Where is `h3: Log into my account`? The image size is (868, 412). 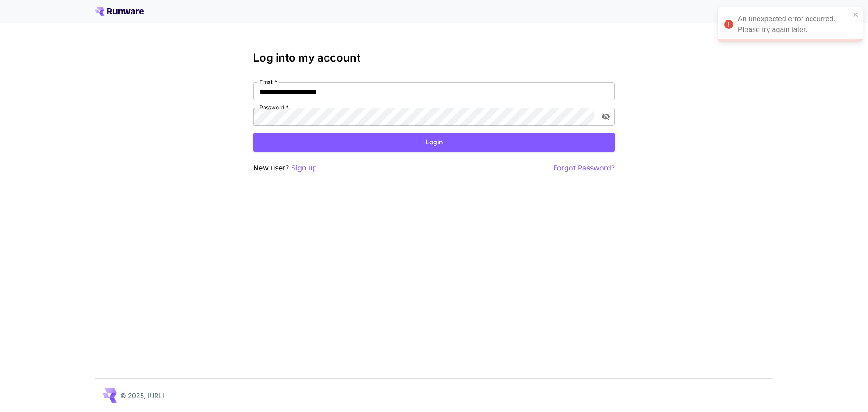 h3: Log into my account is located at coordinates (434, 58).